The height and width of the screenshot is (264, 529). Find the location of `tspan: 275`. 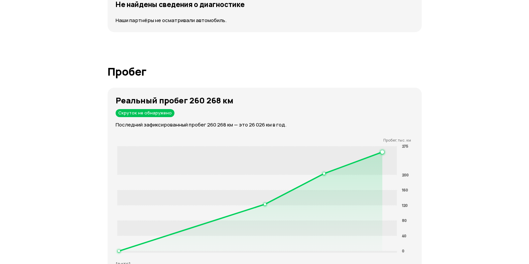

tspan: 275 is located at coordinates (405, 146).